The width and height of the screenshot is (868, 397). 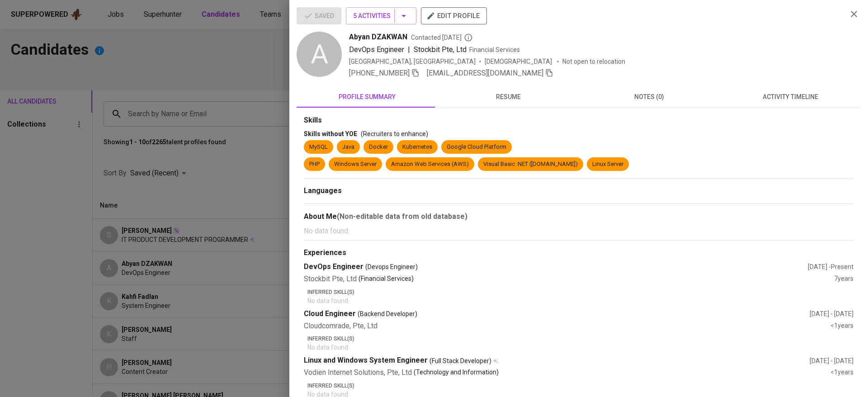 What do you see at coordinates (508, 97) in the screenshot?
I see `span: resume` at bounding box center [508, 97].